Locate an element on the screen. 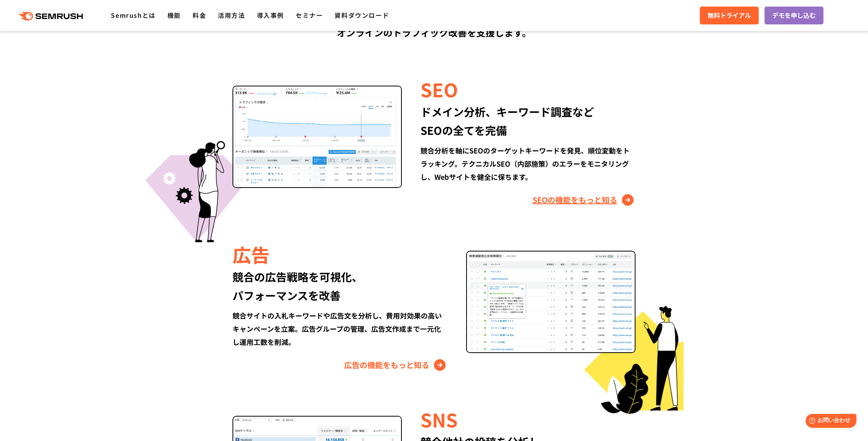  span: デモを申し込む is located at coordinates (794, 16).